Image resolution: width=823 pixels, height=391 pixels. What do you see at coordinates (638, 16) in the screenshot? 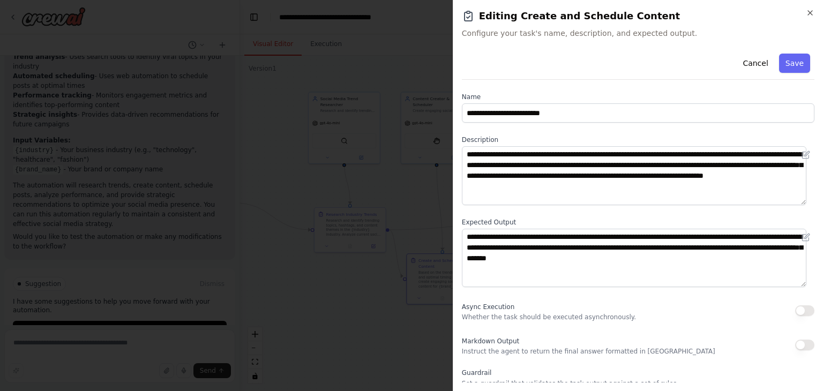
I see `h2: Editing Create and Schedule Content` at bounding box center [638, 16].